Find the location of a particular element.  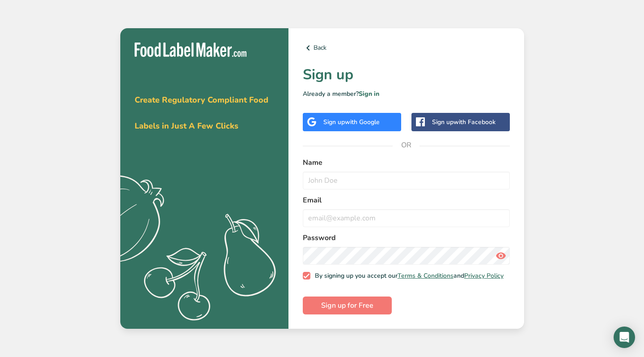

label: Name is located at coordinates (406, 162).